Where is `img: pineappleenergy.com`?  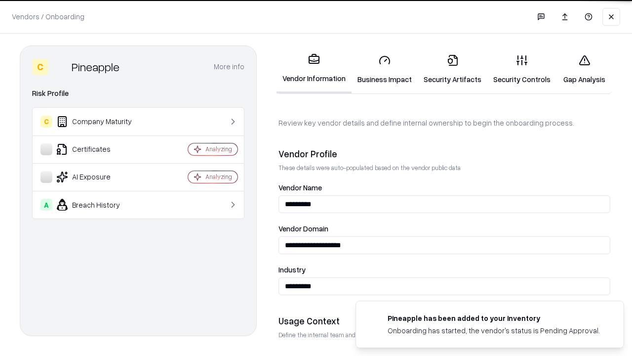 img: pineappleenergy.com is located at coordinates (374, 319).